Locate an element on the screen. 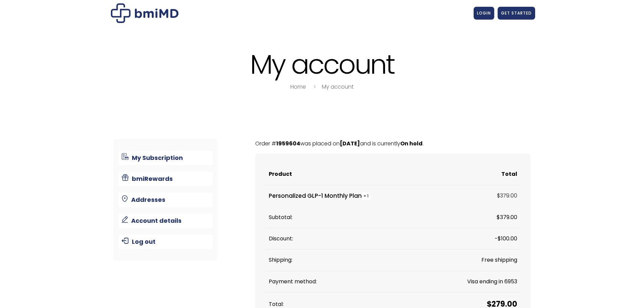  a: Log out is located at coordinates (166, 242).